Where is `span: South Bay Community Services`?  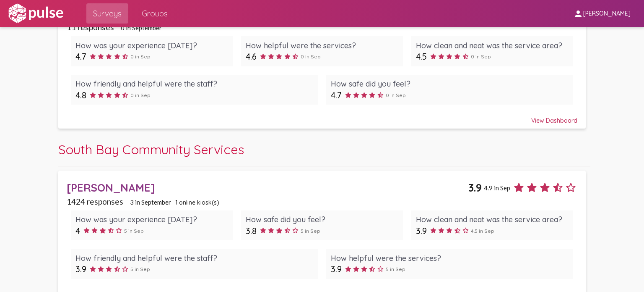 span: South Bay Community Services is located at coordinates (151, 149).